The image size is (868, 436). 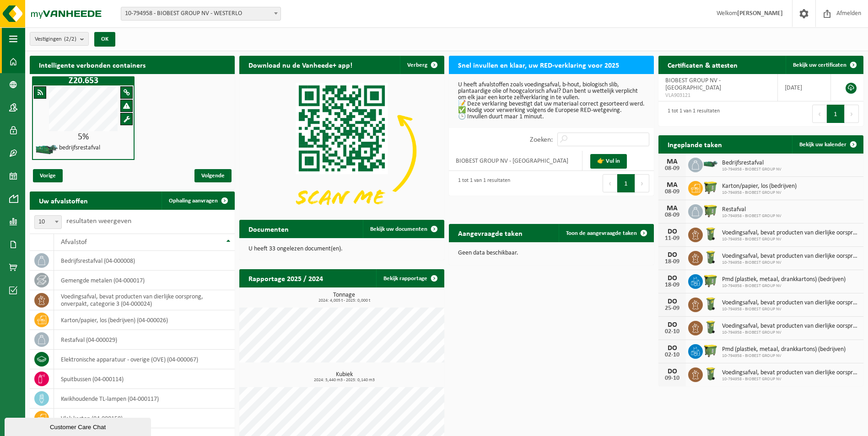 What do you see at coordinates (672, 309) in the screenshot?
I see `div: 25-09` at bounding box center [672, 309].